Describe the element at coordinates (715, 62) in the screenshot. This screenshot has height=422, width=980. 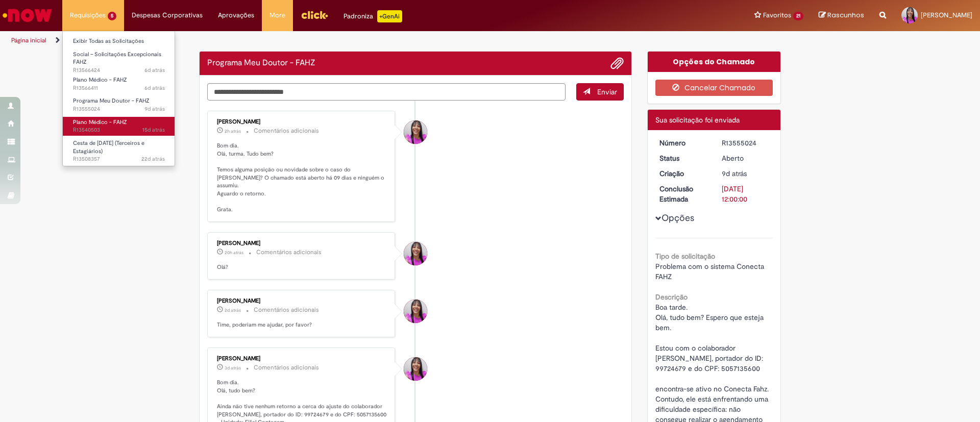
I see `div: Opções do Chamado` at that location.